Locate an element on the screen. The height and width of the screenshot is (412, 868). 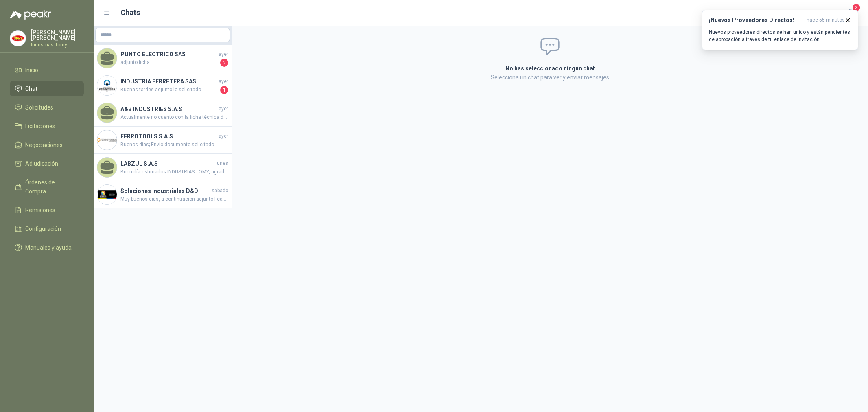
p: Industrias Tomy is located at coordinates (57, 45).